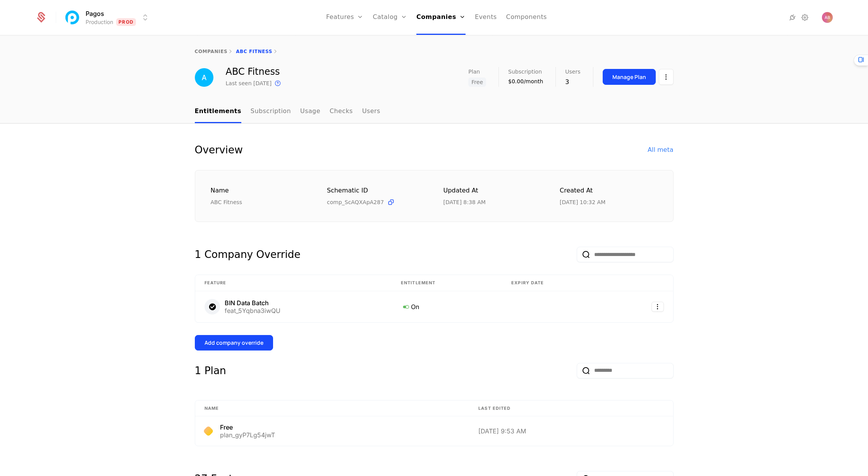 Image resolution: width=868 pixels, height=476 pixels. I want to click on a: Settings, so click(805, 17).